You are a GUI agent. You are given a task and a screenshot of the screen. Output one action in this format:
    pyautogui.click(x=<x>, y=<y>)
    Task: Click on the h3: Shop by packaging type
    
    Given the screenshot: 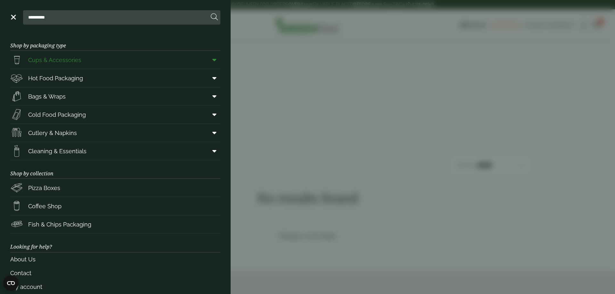 What is the action you would take?
    pyautogui.click(x=115, y=42)
    